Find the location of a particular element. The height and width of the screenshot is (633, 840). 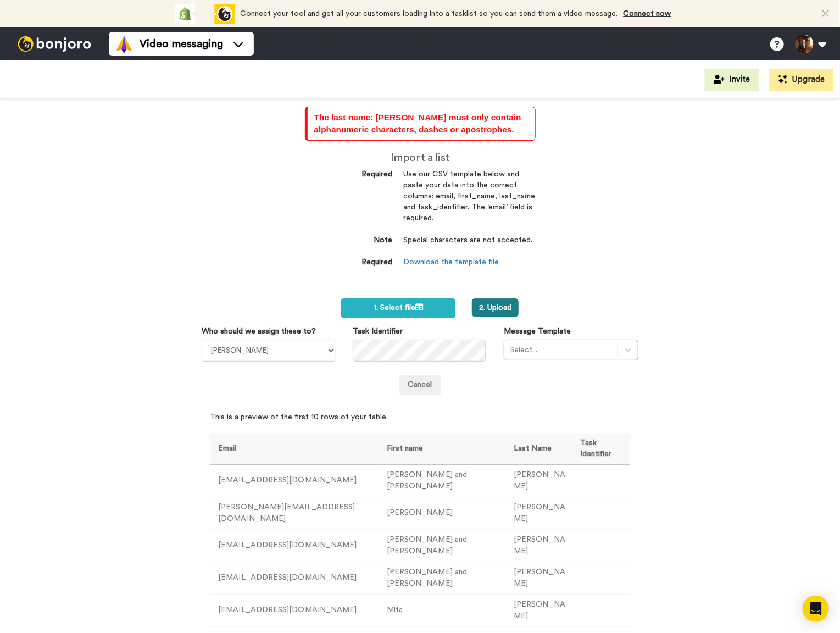

dd: Use our CSV template below and paste your data into the correct columns: email, first_name, last_... is located at coordinates (470, 202).